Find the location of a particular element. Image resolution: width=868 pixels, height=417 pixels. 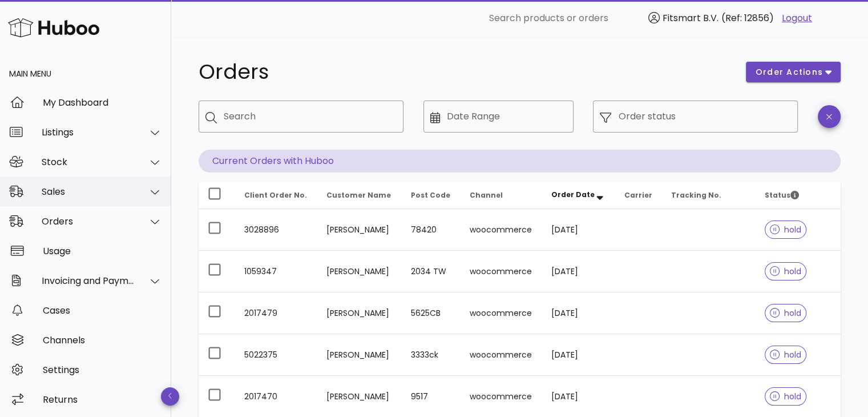

div: Channels is located at coordinates (102, 340).